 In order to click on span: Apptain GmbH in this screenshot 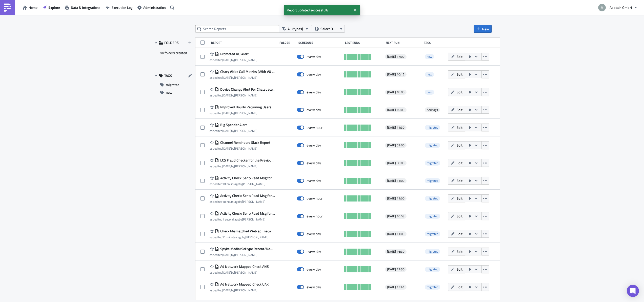, I will do `click(621, 7)`.